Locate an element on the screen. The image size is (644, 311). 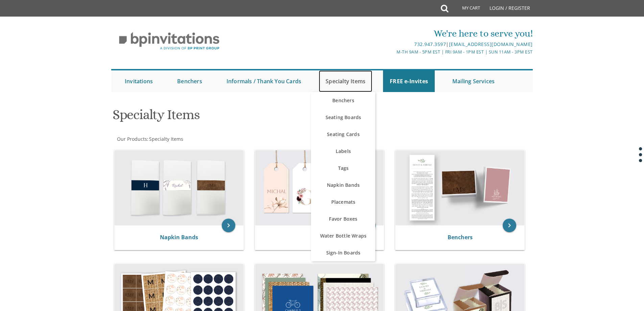
a: Informals / Thank You Cards is located at coordinates (264, 81).